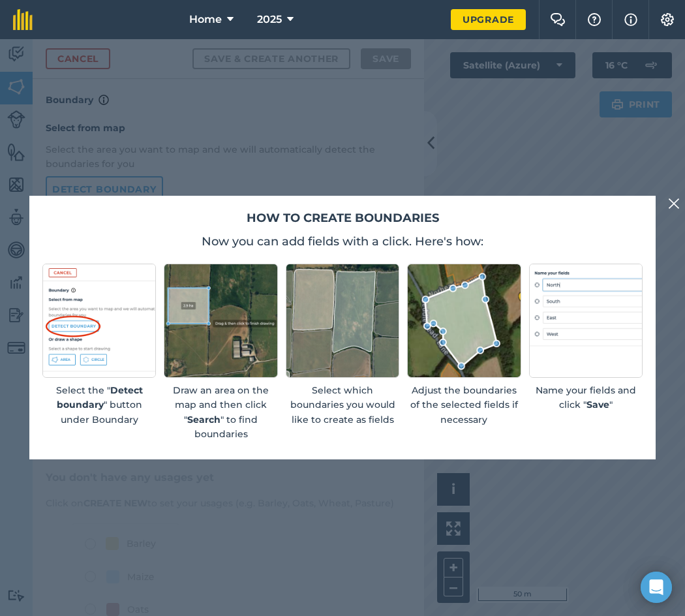 This screenshot has height=616, width=685. I want to click on img: A question mark icon, so click(595, 20).